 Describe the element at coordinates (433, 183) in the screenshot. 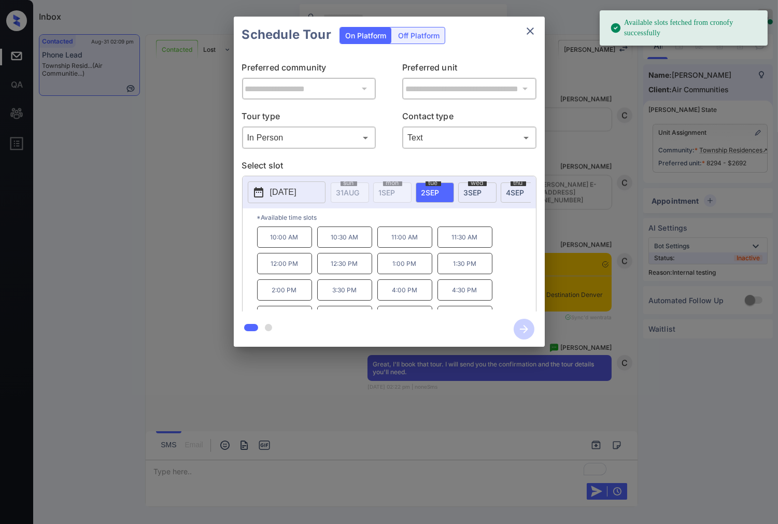

I see `span: tue` at that location.